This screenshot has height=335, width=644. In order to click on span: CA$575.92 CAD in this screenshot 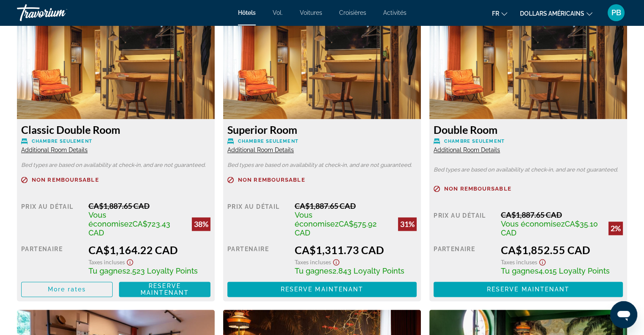, I will do `click(336, 228)`.